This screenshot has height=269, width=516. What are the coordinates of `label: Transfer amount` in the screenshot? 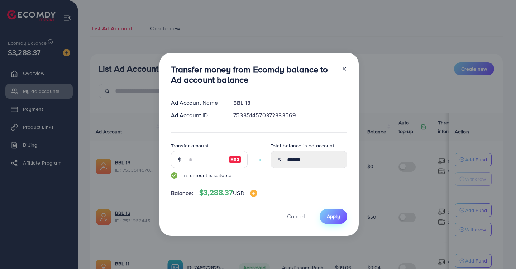 It's located at (189, 145).